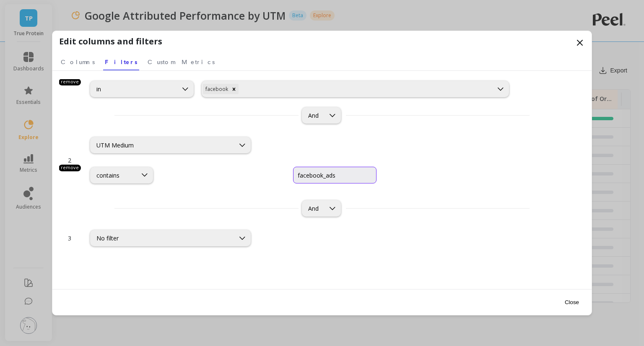 Image resolution: width=644 pixels, height=346 pixels. What do you see at coordinates (70, 160) in the screenshot?
I see `span: 2` at bounding box center [70, 160].